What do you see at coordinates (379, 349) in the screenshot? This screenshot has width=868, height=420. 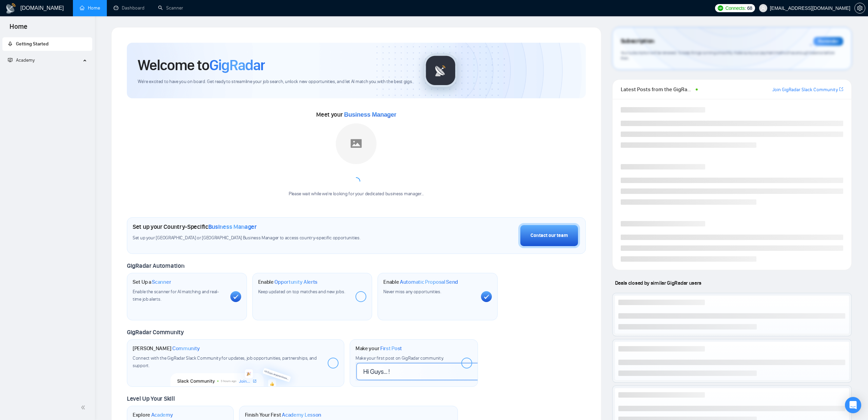 I see `h1: Make your` at bounding box center [379, 349].